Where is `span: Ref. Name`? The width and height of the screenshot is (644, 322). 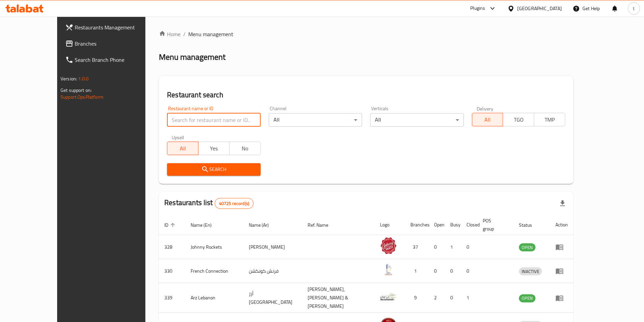 span: Ref. Name is located at coordinates (322, 225).